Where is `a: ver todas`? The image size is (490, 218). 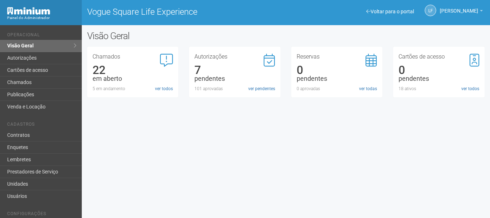
a: ver todas is located at coordinates (368, 89).